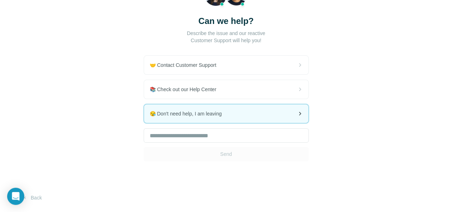  I want to click on p: Customer Support will help you!, so click(226, 40).